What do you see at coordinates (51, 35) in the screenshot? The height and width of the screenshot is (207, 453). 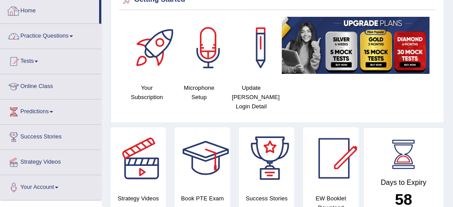 I see `a: Practice Questions` at bounding box center [51, 35].